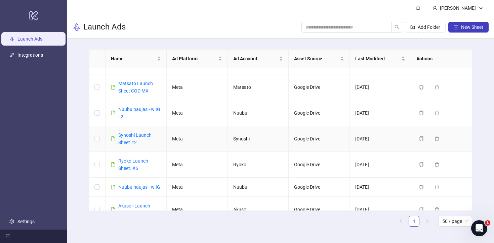 The image size is (494, 243). Describe the element at coordinates (418, 8) in the screenshot. I see `span: bell` at that location.